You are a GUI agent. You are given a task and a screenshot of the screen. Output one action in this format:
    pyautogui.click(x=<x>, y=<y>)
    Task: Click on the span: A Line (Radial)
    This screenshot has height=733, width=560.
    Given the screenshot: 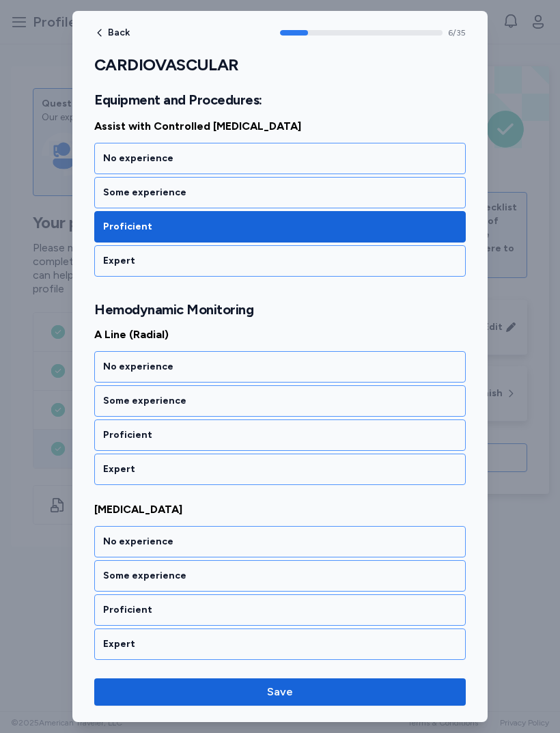 What is the action you would take?
    pyautogui.click(x=280, y=335)
    